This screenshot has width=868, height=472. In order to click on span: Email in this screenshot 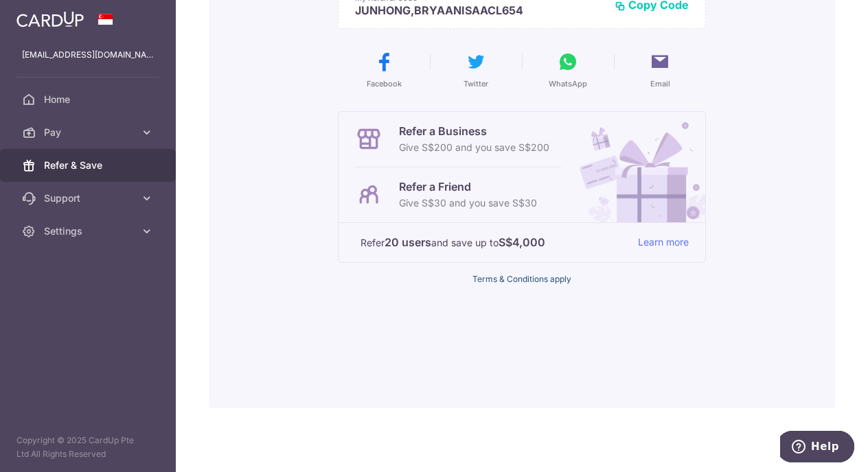, I will do `click(660, 84)`.